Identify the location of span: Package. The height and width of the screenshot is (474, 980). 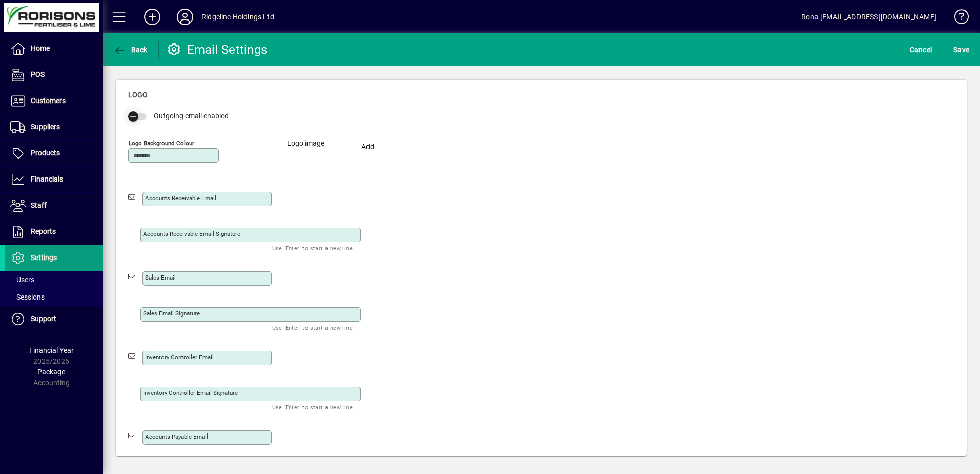
(52, 372).